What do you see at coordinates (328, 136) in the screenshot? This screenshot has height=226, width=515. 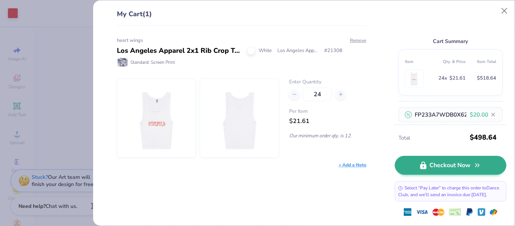 I see `p: Our minimum order qty. is 12.` at bounding box center [328, 136].